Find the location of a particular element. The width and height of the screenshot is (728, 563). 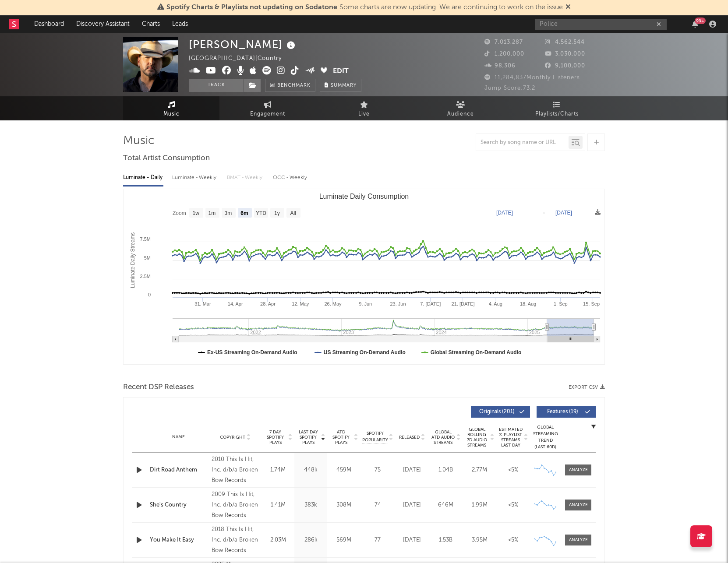

div: Dirt Road Anthem is located at coordinates (178, 470).